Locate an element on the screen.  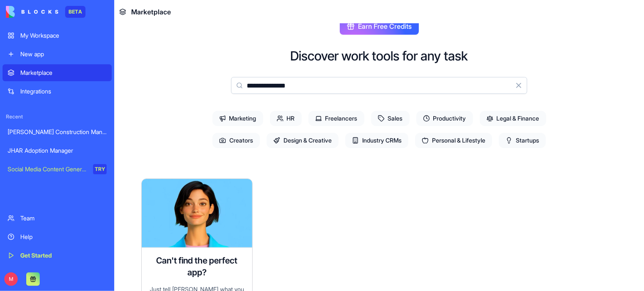
a: Social Media Content GeneratorTRY is located at coordinates (57, 169).